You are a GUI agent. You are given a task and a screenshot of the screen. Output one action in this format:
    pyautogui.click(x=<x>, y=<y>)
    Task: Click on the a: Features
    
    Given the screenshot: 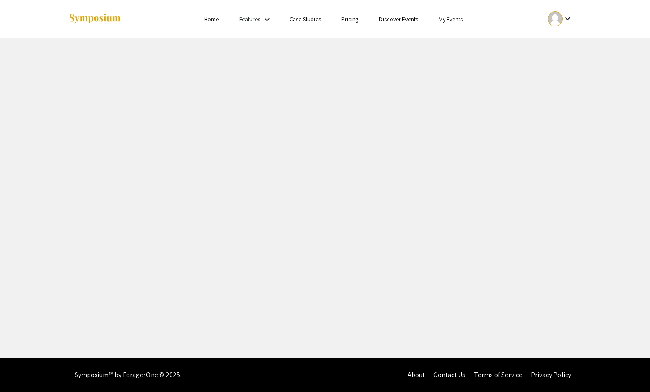 What is the action you would take?
    pyautogui.click(x=250, y=19)
    